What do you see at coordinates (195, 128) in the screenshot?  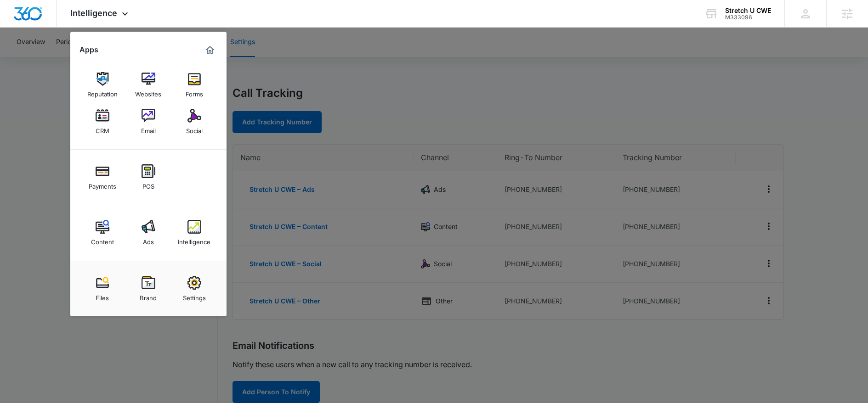 I see `div: Social` at bounding box center [195, 128].